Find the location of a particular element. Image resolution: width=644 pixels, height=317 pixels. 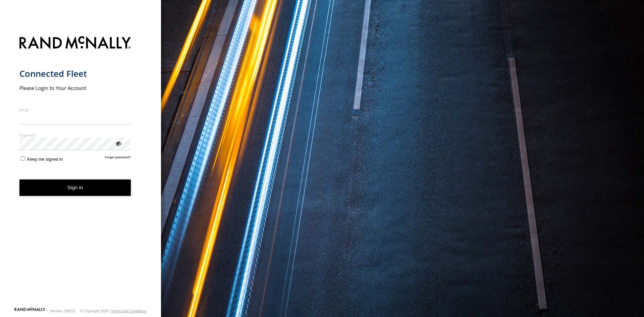

a: Terms and Conditions is located at coordinates (129, 311).